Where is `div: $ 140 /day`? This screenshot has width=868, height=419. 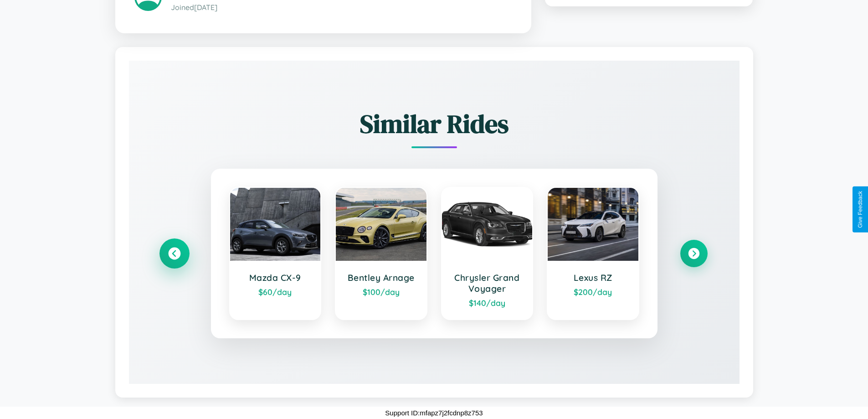 div: $ 140 /day is located at coordinates (487, 302).